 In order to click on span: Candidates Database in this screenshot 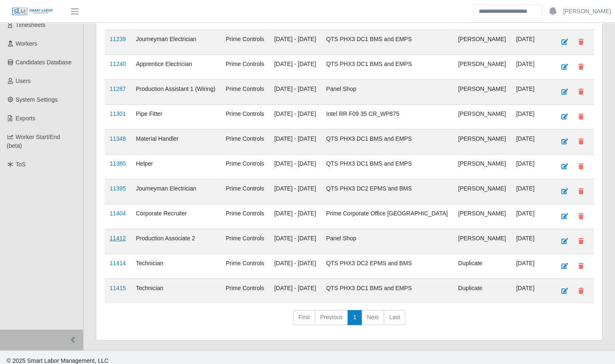, I will do `click(44, 62)`.